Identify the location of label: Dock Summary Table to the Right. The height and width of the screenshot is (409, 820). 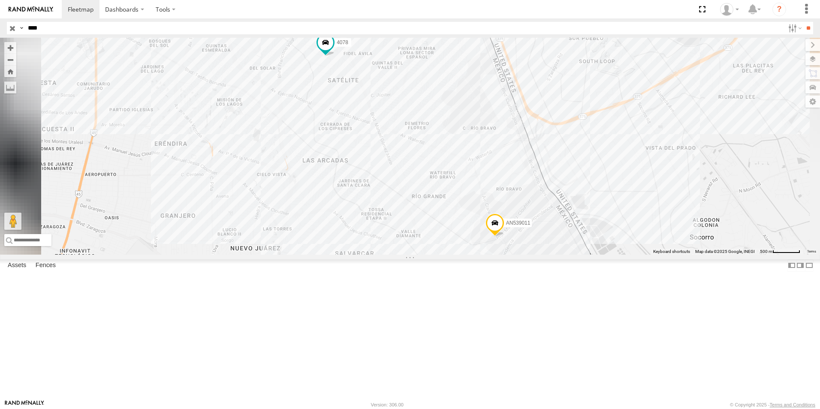
(800, 265).